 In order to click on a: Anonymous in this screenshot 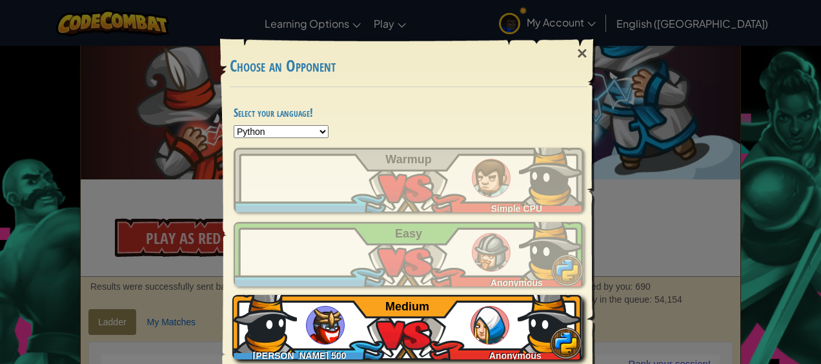, I will do `click(408, 254)`.